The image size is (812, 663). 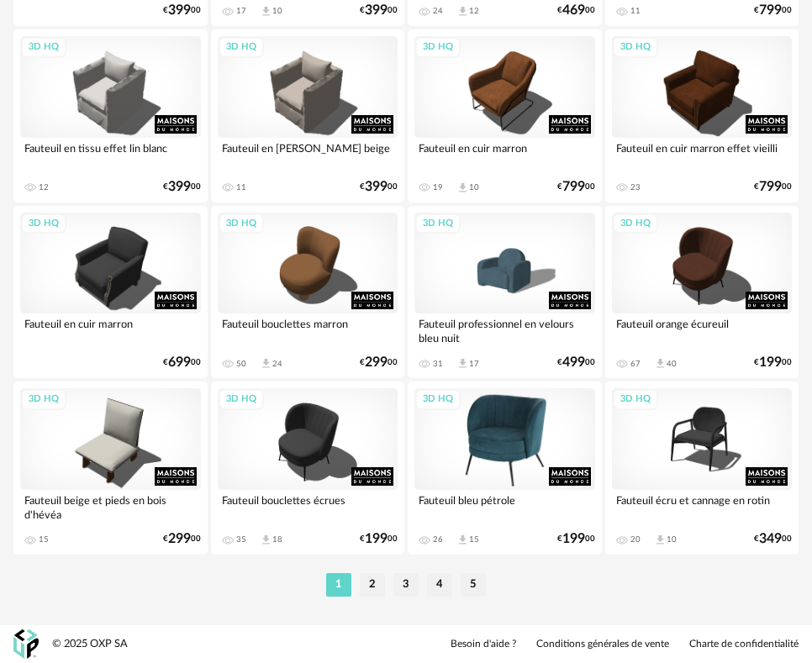 What do you see at coordinates (111, 116) in the screenshot?
I see `a: 3D HQ Fauteuil en tissu effet lin blanc 12 €39900` at bounding box center [111, 116].